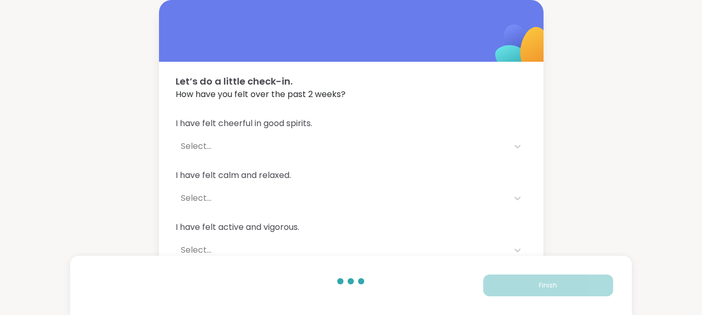  What do you see at coordinates (351, 228) in the screenshot?
I see `span: I have felt active and vigorous.` at bounding box center [351, 228].